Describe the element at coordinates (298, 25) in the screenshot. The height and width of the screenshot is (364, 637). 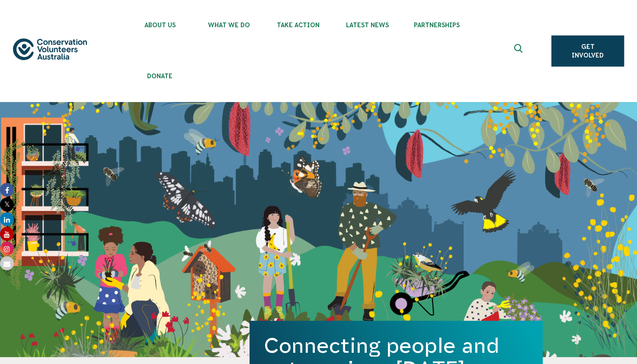
I see `span: Take Action` at that location.